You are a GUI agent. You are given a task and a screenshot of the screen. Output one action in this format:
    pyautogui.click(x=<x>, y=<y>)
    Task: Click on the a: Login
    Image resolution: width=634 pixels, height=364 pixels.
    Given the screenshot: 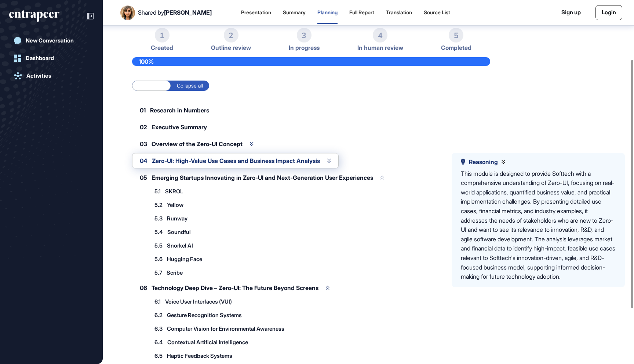 What is the action you would take?
    pyautogui.click(x=609, y=13)
    